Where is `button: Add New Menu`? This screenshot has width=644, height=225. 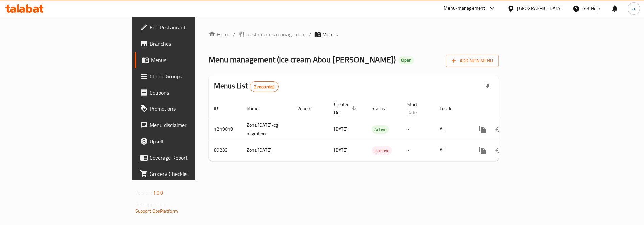
button: Add New Menu is located at coordinates (472, 61).